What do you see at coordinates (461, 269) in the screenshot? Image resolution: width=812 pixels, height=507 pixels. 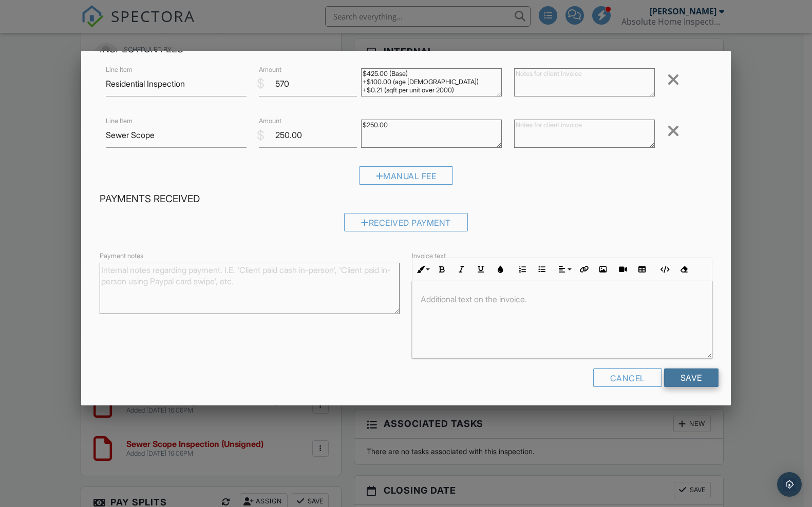 I see `button: Italic (⌘I)` at bounding box center [461, 269].